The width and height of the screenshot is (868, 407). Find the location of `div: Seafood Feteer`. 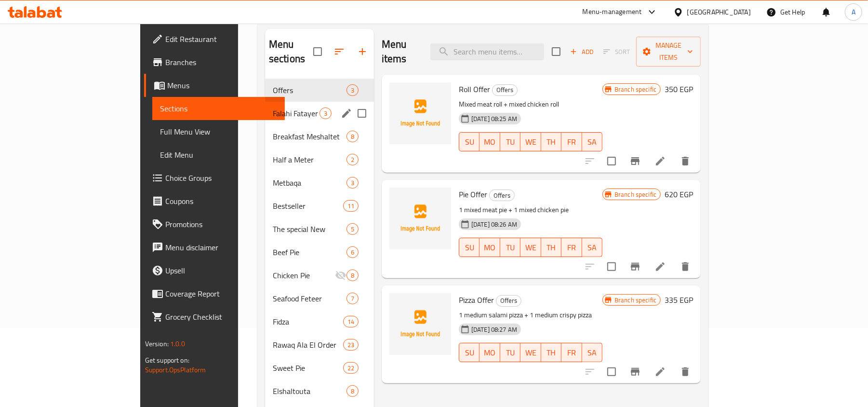

div: Seafood Feteer is located at coordinates (309, 298).